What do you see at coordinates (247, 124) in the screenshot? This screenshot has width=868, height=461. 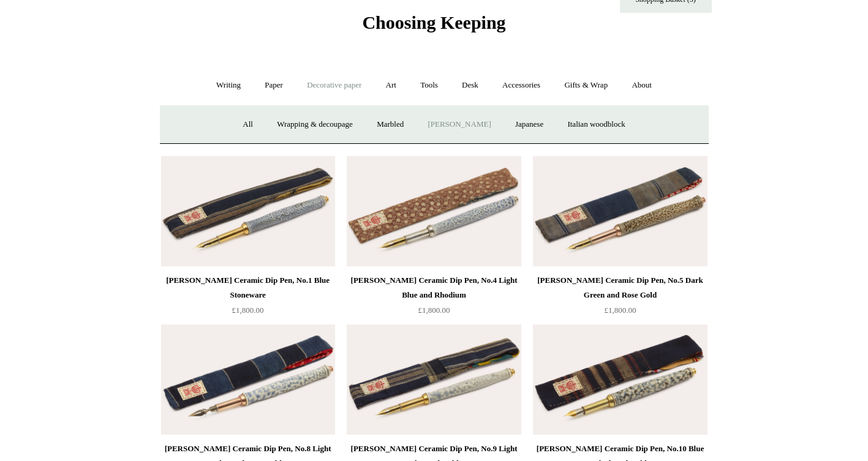 I see `a: All` at bounding box center [247, 124].